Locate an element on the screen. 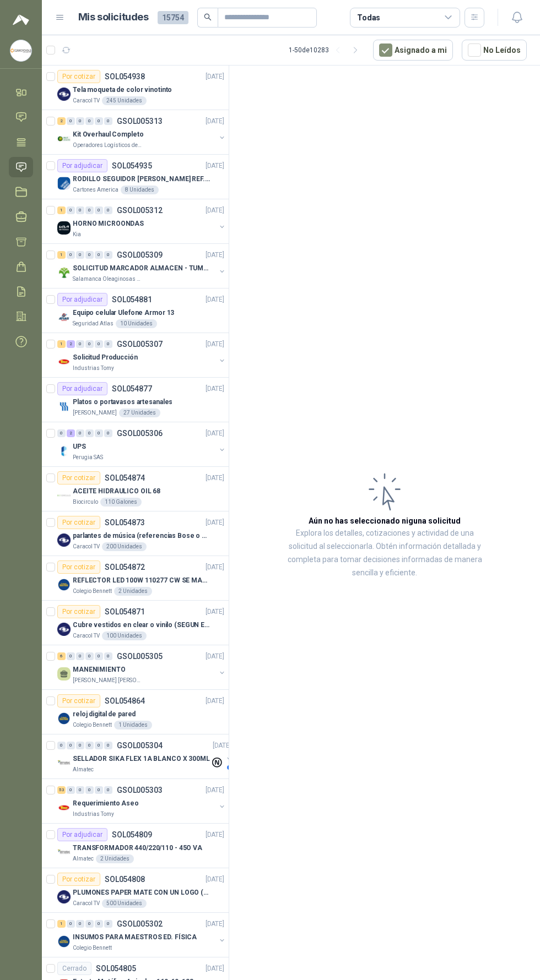 This screenshot has width=540, height=980. p: reloj digital de pared is located at coordinates (104, 714).